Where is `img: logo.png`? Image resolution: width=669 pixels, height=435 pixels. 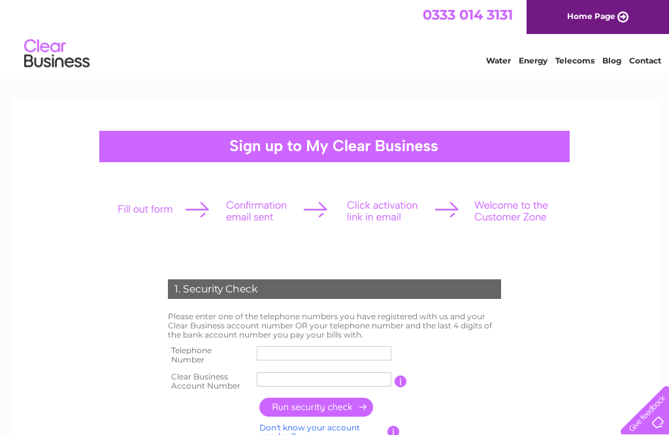
img: logo.png is located at coordinates (57, 54).